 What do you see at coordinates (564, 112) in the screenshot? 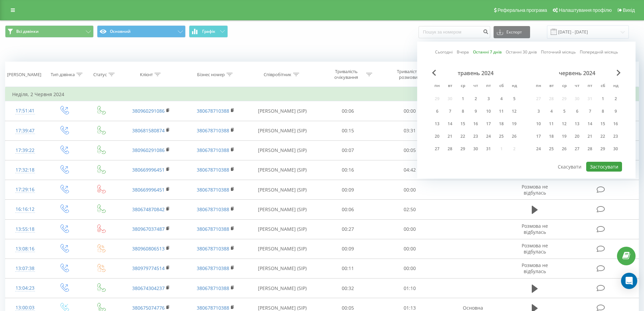
I see `div: 5` at bounding box center [564, 112].